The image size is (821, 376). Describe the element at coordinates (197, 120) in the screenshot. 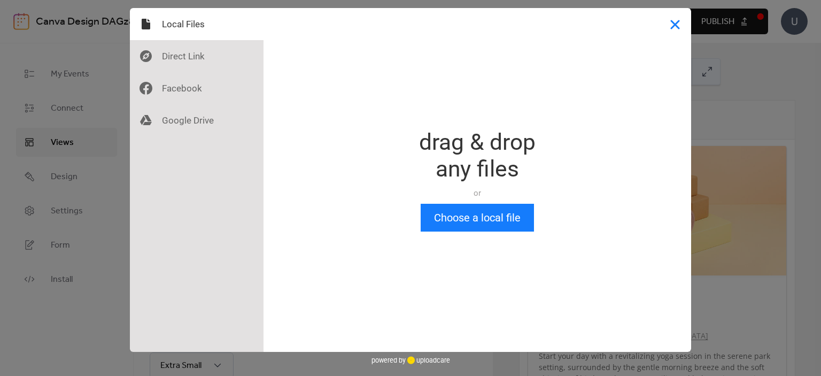

I see `div: Google Drive` at that location.